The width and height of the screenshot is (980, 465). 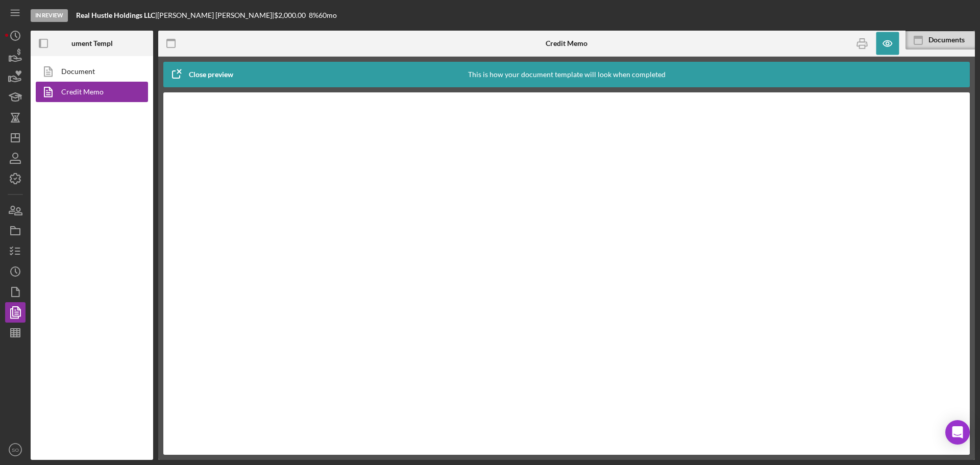 What do you see at coordinates (92, 44) in the screenshot?
I see `b: Document Templates` at bounding box center [92, 44].